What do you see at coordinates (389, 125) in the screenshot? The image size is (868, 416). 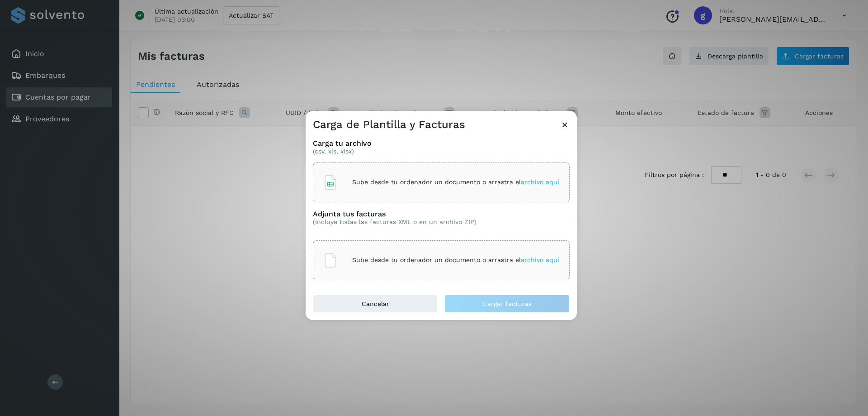 I see `h3: Carga de Plantilla y Facturas` at bounding box center [389, 125].